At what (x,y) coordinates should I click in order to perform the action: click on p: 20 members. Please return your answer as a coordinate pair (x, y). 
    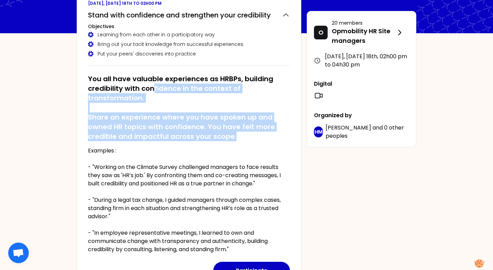
    Looking at the image, I should click on (364, 23).